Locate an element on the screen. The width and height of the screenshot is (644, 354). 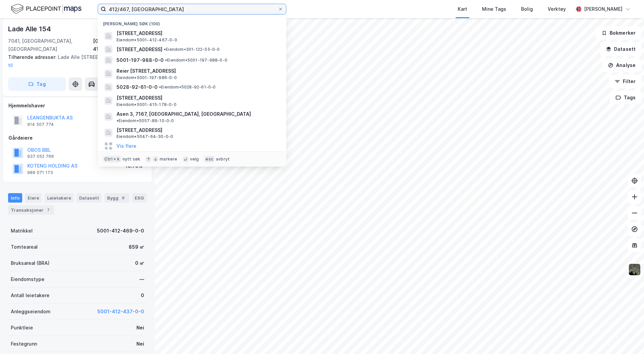
div: Hjemmelshaver is located at coordinates (77, 106).